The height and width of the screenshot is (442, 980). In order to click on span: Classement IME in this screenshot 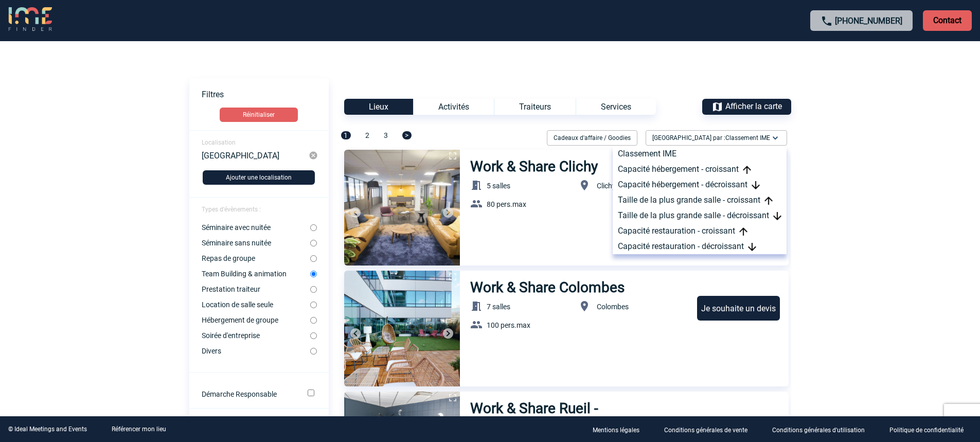, I will do `click(747, 138)`.